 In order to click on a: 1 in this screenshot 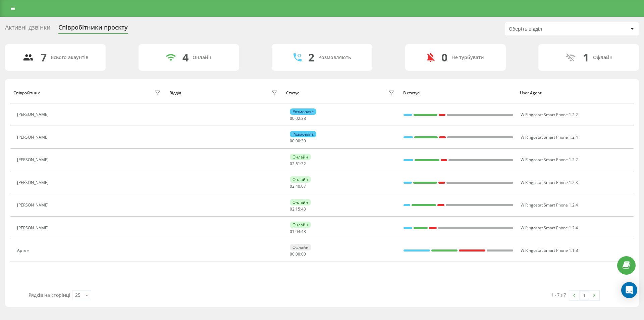, I will do `click(584, 295)`.